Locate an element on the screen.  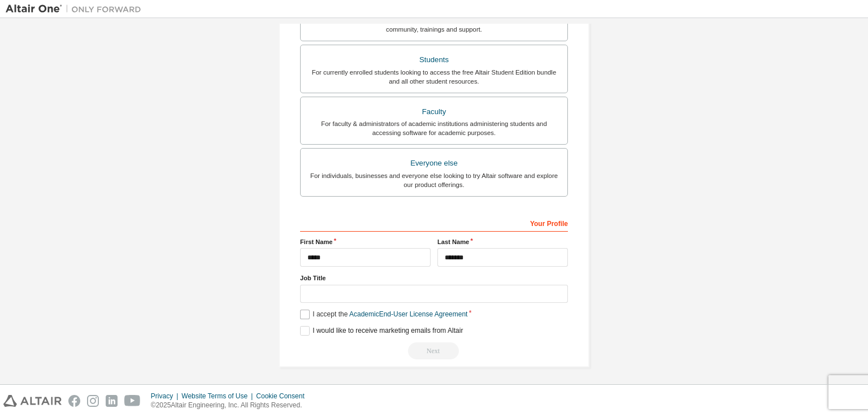
div: Your Profile is located at coordinates (434, 223).